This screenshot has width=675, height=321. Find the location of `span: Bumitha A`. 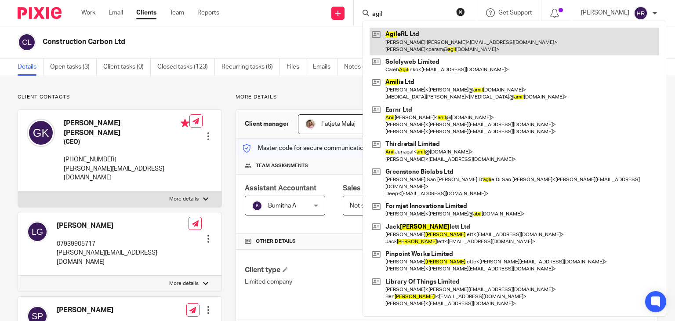

span: Bumitha A is located at coordinates (282, 206).